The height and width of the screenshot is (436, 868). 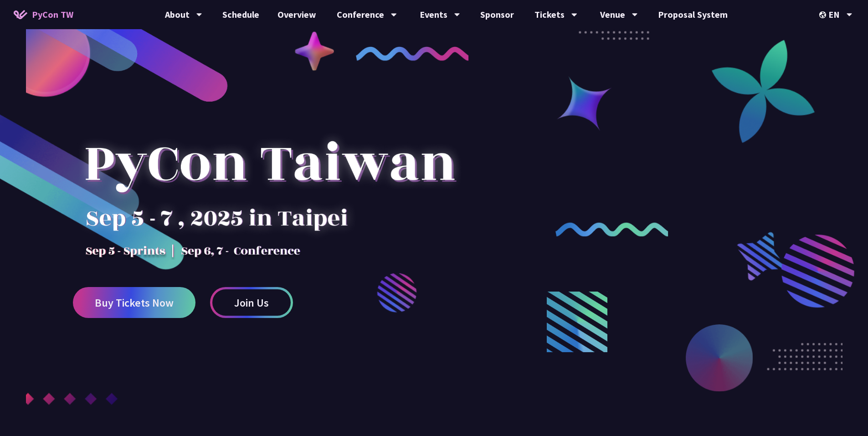 What do you see at coordinates (53, 14) in the screenshot?
I see `span: PyCon TW` at bounding box center [53, 14].